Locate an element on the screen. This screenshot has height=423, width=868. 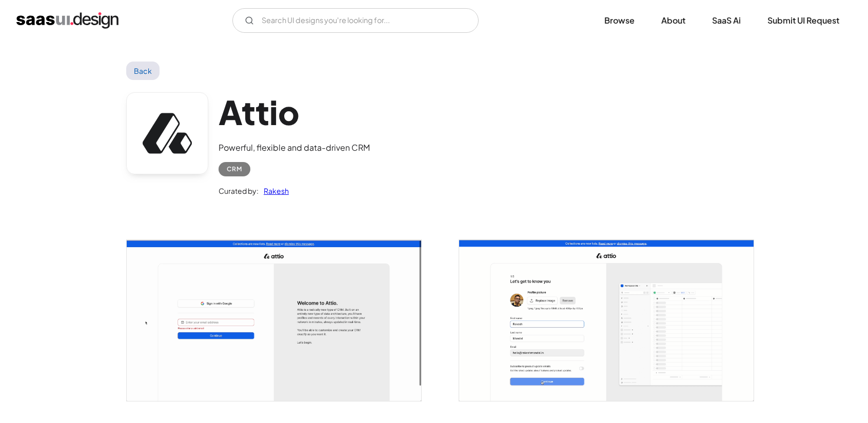
form: Email Form is located at coordinates (355, 21).